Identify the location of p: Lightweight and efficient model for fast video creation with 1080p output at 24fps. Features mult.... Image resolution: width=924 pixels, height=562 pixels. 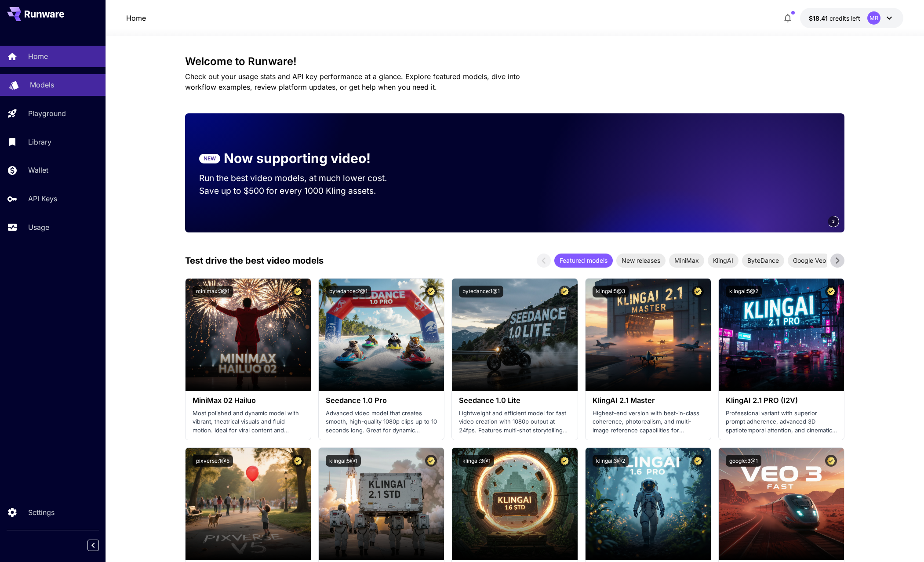
(514, 422).